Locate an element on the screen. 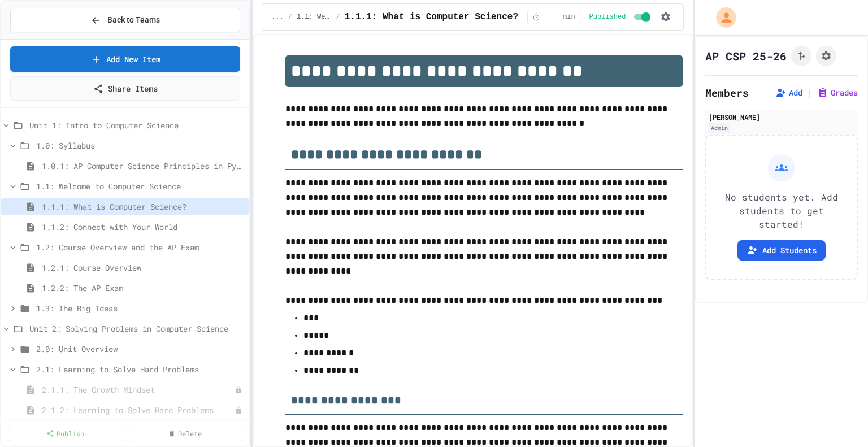 The height and width of the screenshot is (447, 868). span: 2.1: Learning to Solve Hard Problems is located at coordinates (140, 369).